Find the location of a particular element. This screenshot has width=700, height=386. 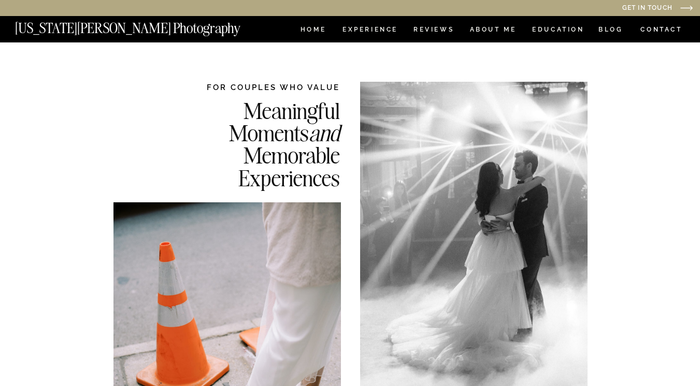

nav: Experience is located at coordinates (369, 31).